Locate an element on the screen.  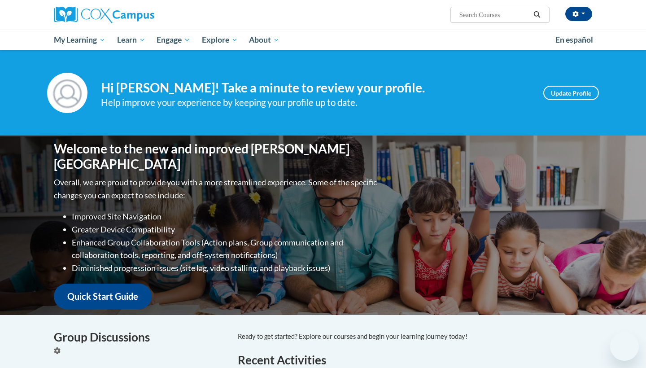
button: Account Settings is located at coordinates (579, 14).